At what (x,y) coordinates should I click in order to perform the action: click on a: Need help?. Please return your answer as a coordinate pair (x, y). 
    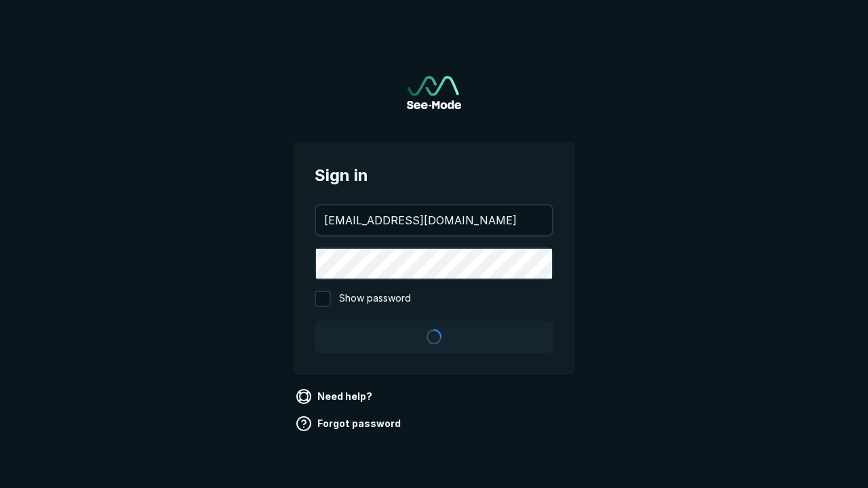
    Looking at the image, I should click on (335, 397).